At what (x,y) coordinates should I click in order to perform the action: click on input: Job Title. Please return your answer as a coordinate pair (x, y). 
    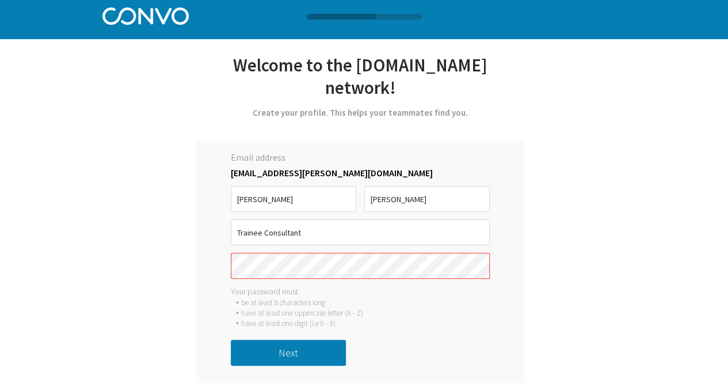
    Looking at the image, I should click on (360, 232).